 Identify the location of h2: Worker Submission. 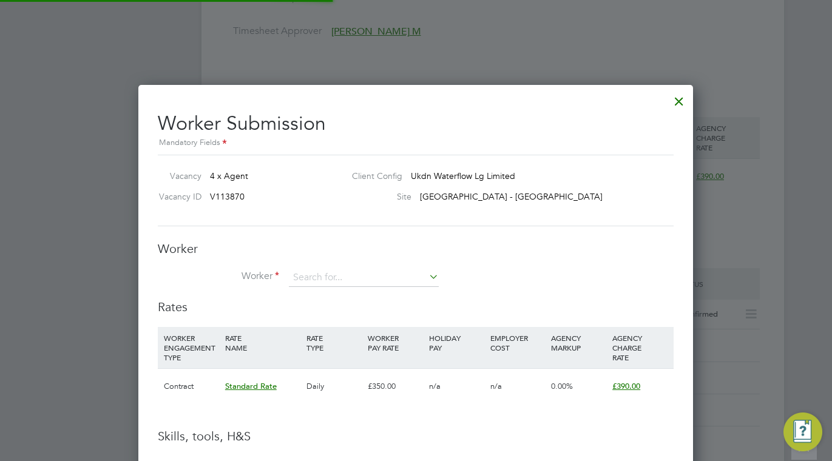
(416, 126).